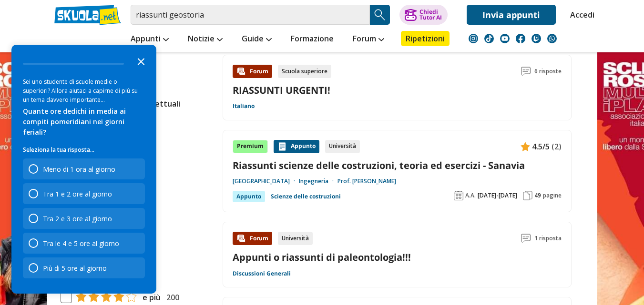  What do you see at coordinates (470, 196) in the screenshot?
I see `span: A.A.` at bounding box center [470, 196].